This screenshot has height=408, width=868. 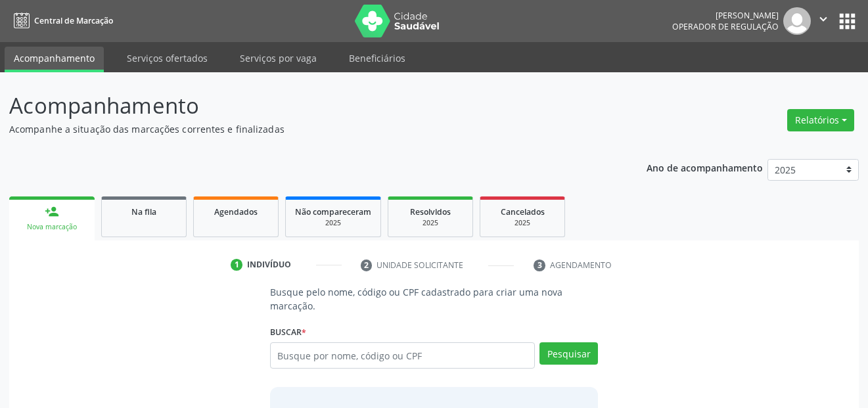 What do you see at coordinates (797, 21) in the screenshot?
I see `img: img` at bounding box center [797, 21].